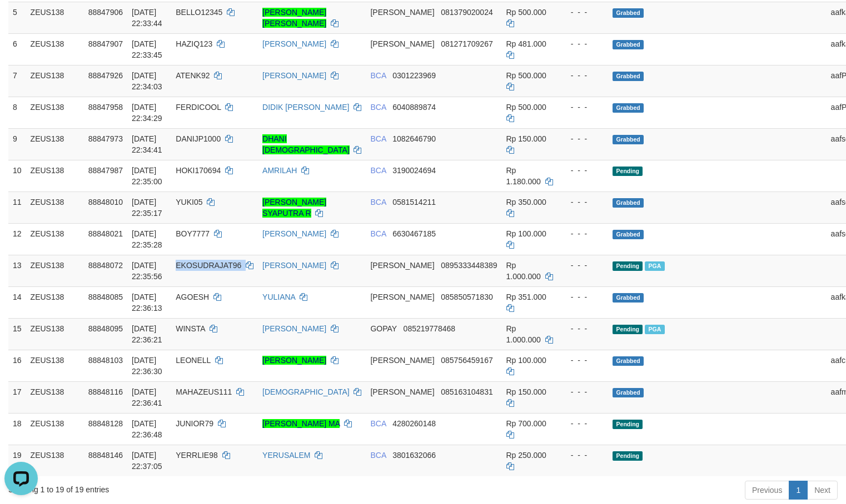 This screenshot has width=846, height=504. What do you see at coordinates (21, 21) in the screenshot?
I see `button: Open LiveChat chat widget` at bounding box center [21, 21].